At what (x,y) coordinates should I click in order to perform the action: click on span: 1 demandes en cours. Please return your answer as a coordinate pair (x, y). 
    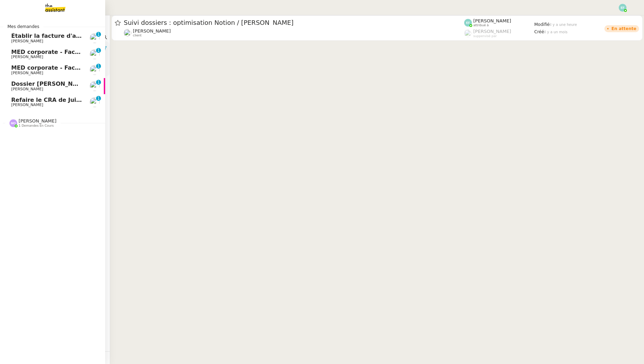
    Looking at the image, I should click on (36, 126).